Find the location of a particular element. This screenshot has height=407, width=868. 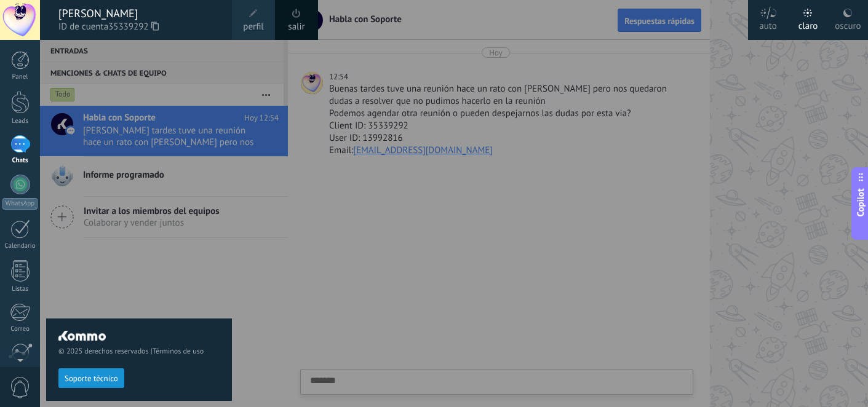

a: Términos de uso is located at coordinates (178, 351).